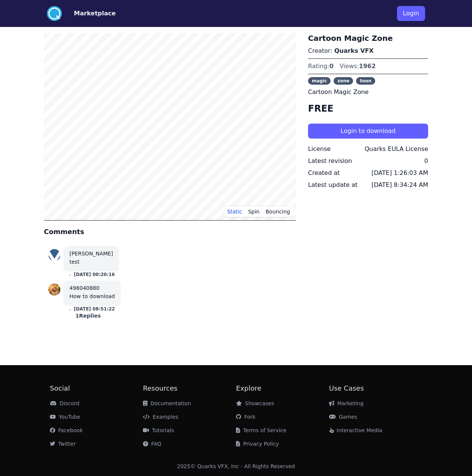 The image size is (472, 476). What do you see at coordinates (410, 13) in the screenshot?
I see `button: Login` at bounding box center [410, 13].